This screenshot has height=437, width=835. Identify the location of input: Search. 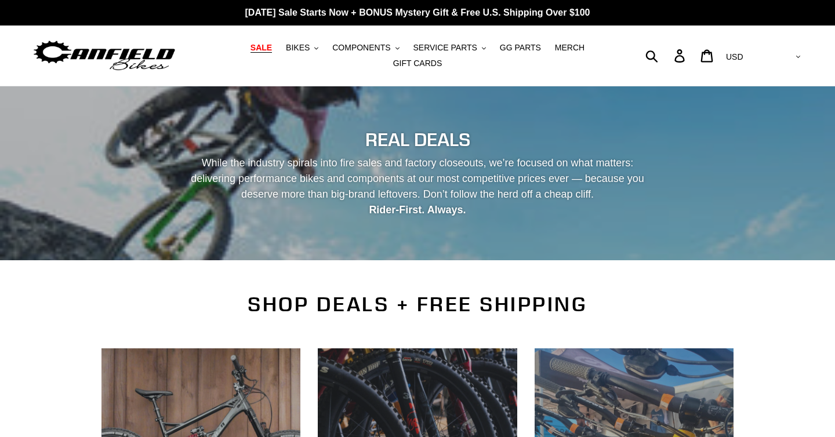
(667, 56).